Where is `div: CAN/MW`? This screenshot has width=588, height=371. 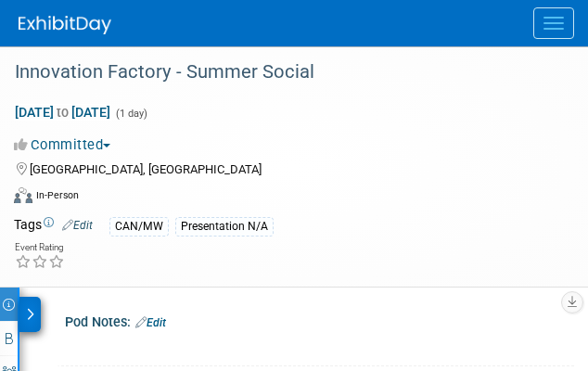
div: CAN/MW is located at coordinates (139, 227).